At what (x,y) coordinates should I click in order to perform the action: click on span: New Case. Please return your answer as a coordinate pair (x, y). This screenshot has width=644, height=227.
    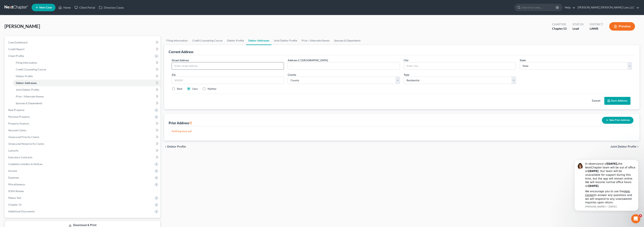
    Looking at the image, I should click on (45, 7).